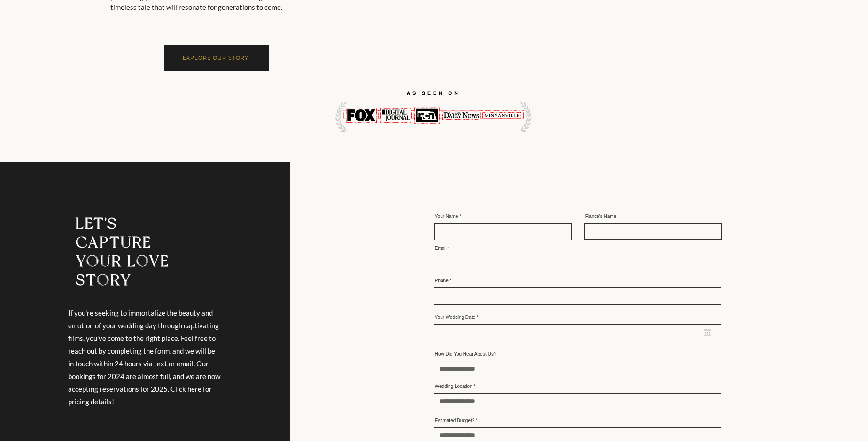 This screenshot has height=441, width=868. Describe the element at coordinates (144, 357) in the screenshot. I see `span: If you're seeking to immortalize the beauty and emotion of your wedding day through captivating f...` at that location.